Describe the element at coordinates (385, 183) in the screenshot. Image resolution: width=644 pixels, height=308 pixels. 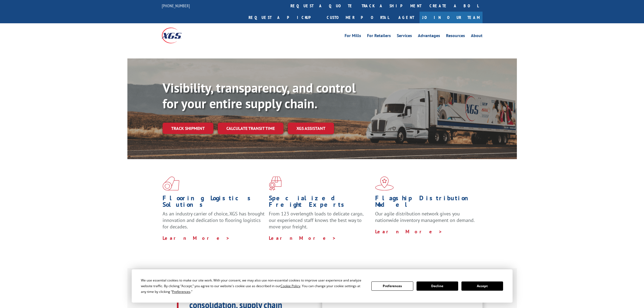
I see `img: xgs-icon-flagship-distribution-model-red` at that location.